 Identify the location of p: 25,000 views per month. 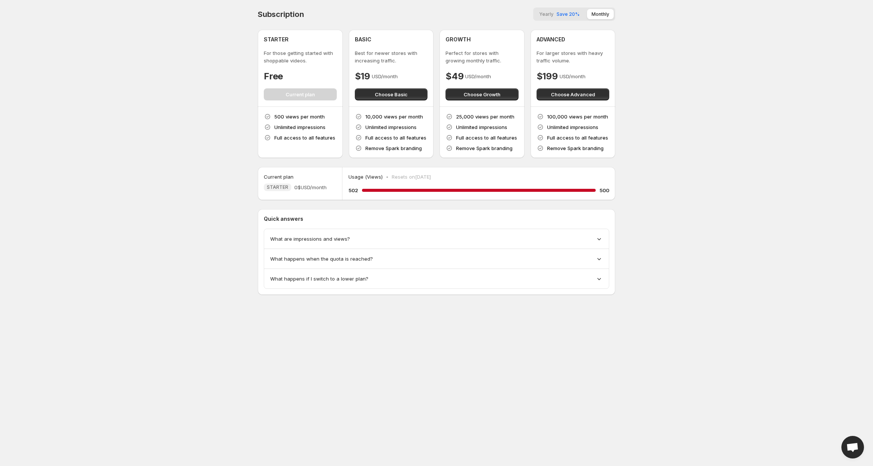
(485, 117).